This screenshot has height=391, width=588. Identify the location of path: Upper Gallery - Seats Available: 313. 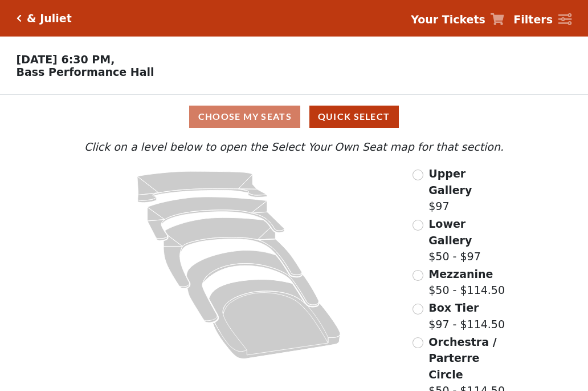
(202, 186).